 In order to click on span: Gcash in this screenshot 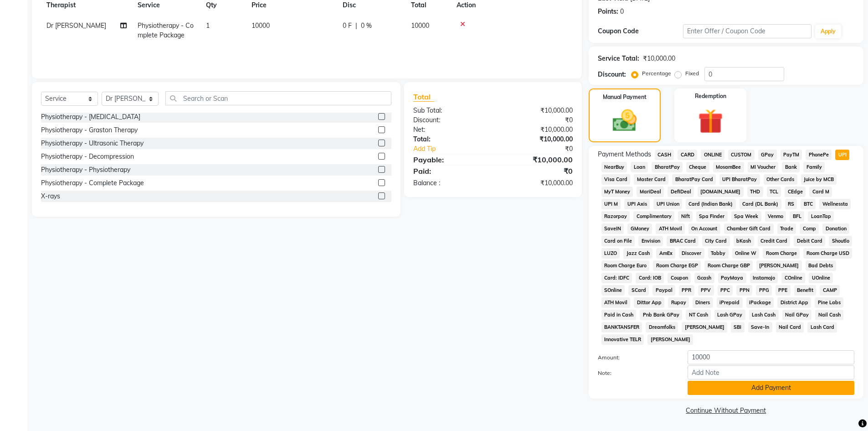, I will do `click(704, 278)`.